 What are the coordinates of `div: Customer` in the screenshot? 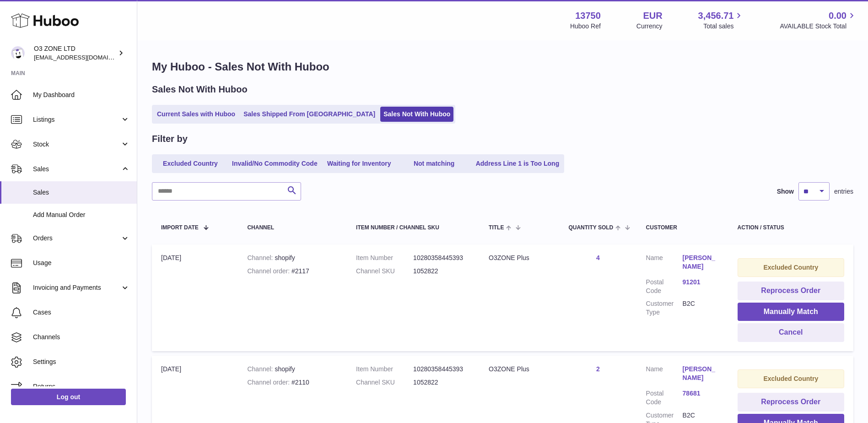 It's located at (683, 228).